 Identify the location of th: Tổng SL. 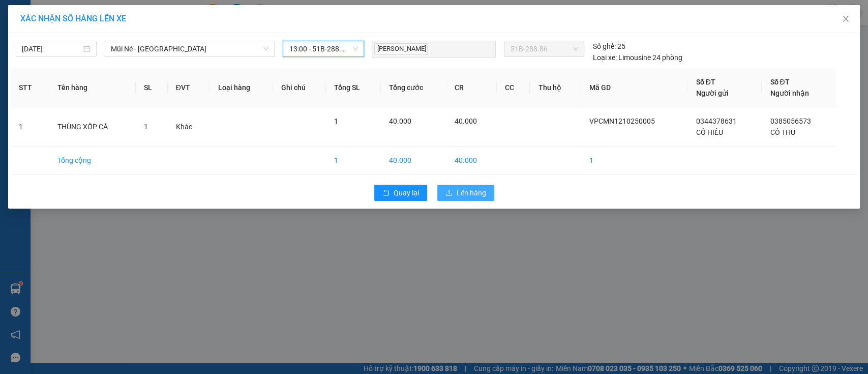
(353, 88).